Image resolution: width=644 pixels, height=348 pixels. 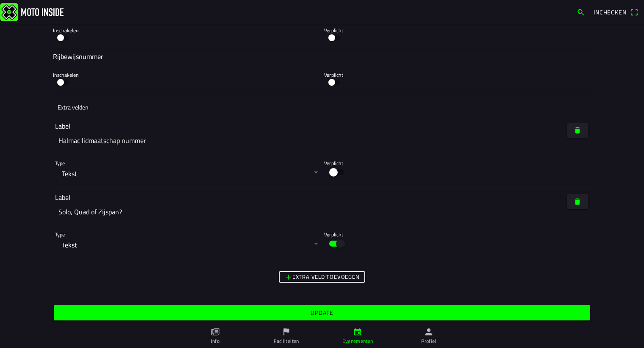 What do you see at coordinates (429, 341) in the screenshot?
I see `ion-label: Profiel` at bounding box center [429, 341].